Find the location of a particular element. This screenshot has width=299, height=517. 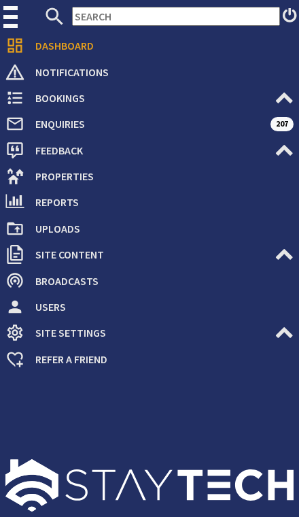

img: staytech_l_w-4e588a39d9fa60e82540d7cfac8cfe4b7147e857d3e8dbdfbd41c59d52db0ec4.svg is located at coordinates (150, 485).